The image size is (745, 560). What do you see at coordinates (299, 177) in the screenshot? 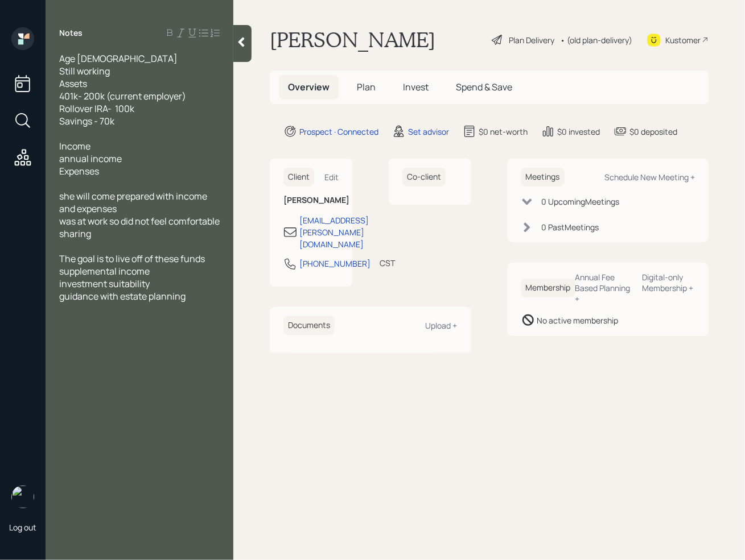
I see `h6: Client` at bounding box center [299, 177].